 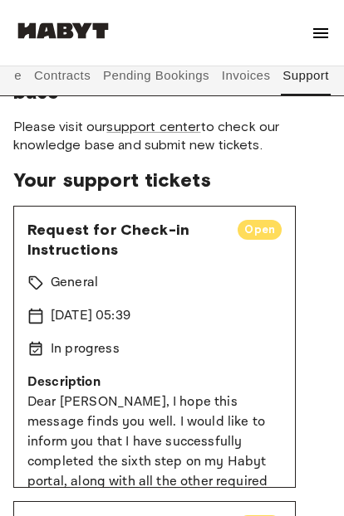 What do you see at coordinates (172, 136) in the screenshot?
I see `span: Please visit our to check our knowledge base and submit new tickets.` at bounding box center [172, 136].